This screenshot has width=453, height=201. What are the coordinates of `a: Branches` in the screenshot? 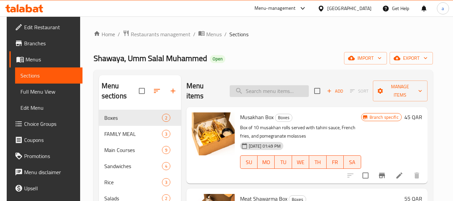 It's located at (46, 43).